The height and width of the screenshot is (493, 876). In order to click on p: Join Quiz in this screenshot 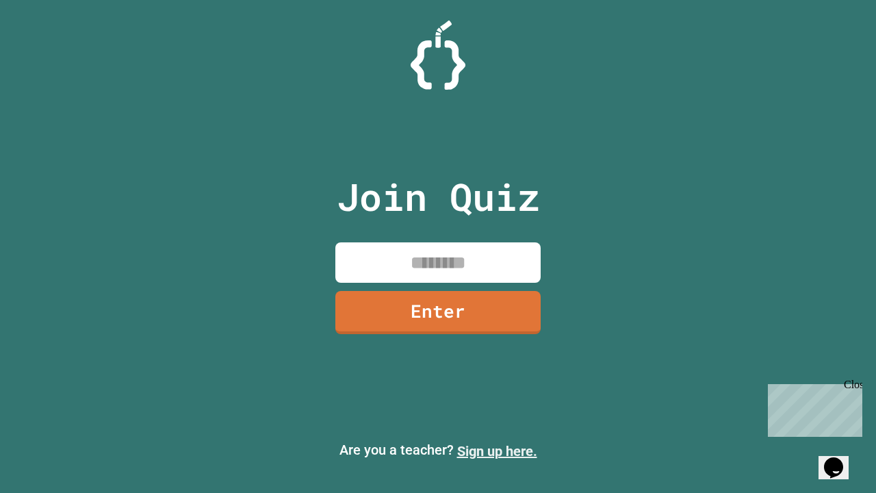, I will do `click(438, 196)`.